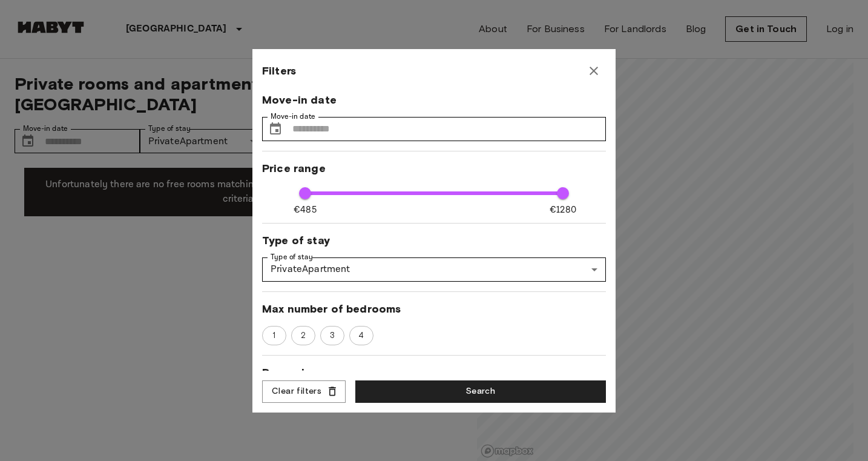  I want to click on span: Type of stay, so click(434, 241).